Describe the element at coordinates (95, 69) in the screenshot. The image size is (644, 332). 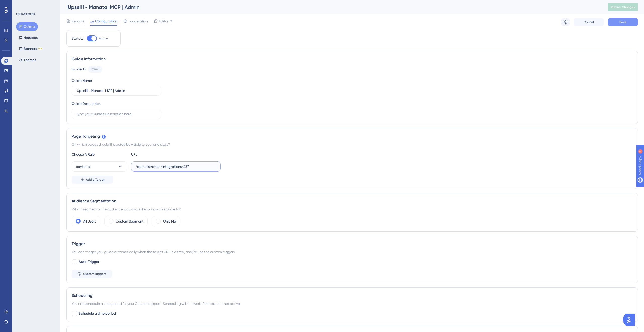
I see `div: 153244` at that location.